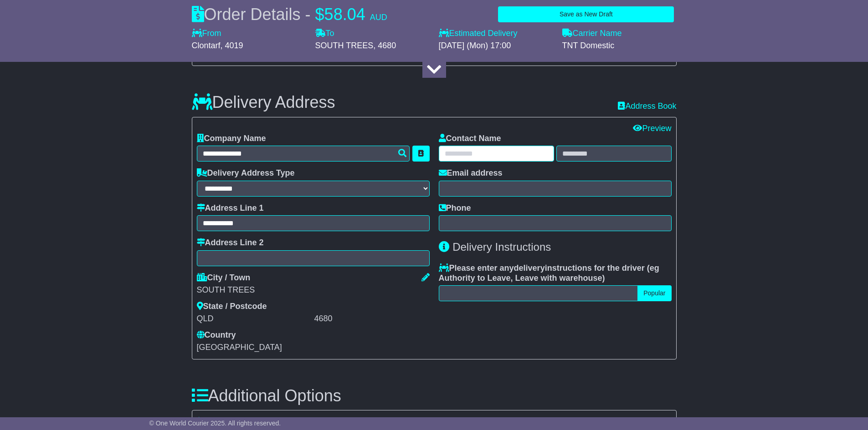 The width and height of the screenshot is (868, 430). What do you see at coordinates (501, 247) in the screenshot?
I see `span: Delivery Instructions` at bounding box center [501, 247].